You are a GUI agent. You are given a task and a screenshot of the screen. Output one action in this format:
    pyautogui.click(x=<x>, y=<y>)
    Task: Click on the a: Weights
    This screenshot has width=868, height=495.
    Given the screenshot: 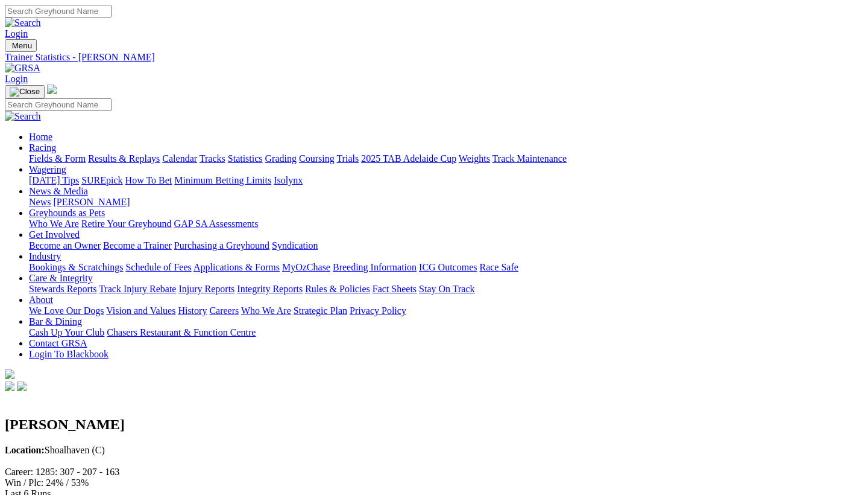 What is the action you would take?
    pyautogui.click(x=474, y=158)
    